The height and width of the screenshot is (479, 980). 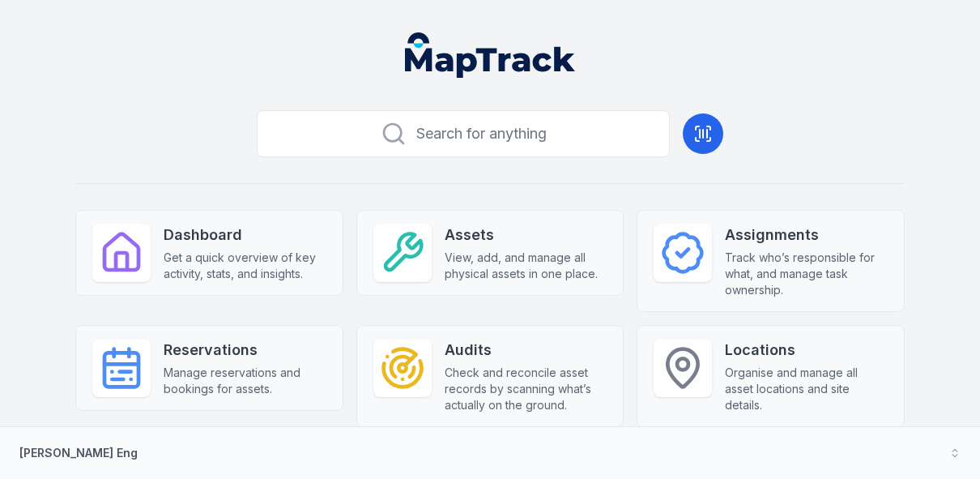 I want to click on strong: Assignments, so click(x=806, y=235).